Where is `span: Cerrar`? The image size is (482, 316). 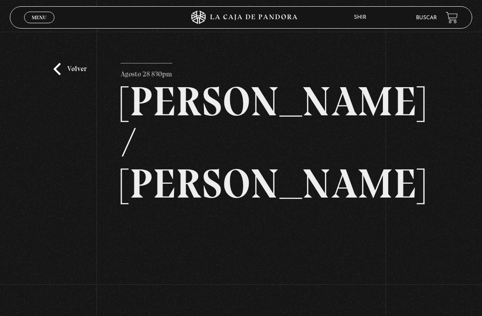 span: Cerrar is located at coordinates (39, 25).